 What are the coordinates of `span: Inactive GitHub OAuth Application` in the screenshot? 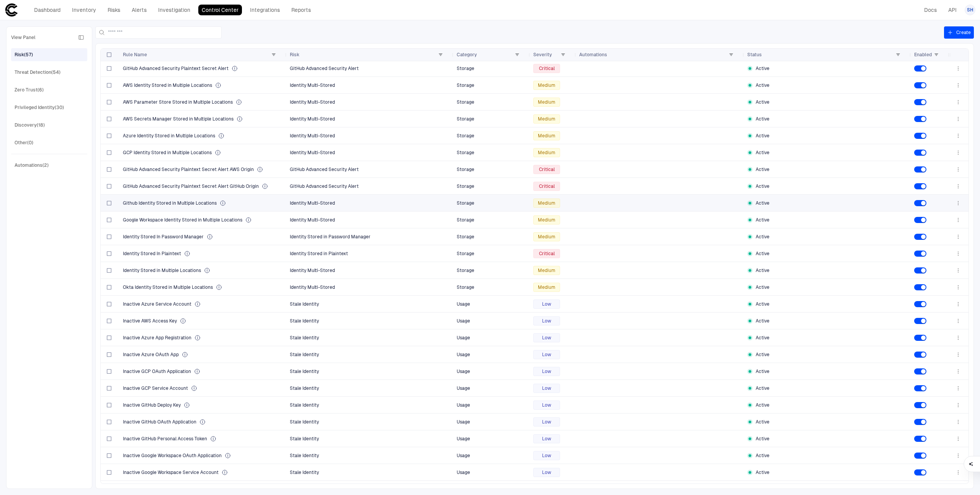 It's located at (160, 422).